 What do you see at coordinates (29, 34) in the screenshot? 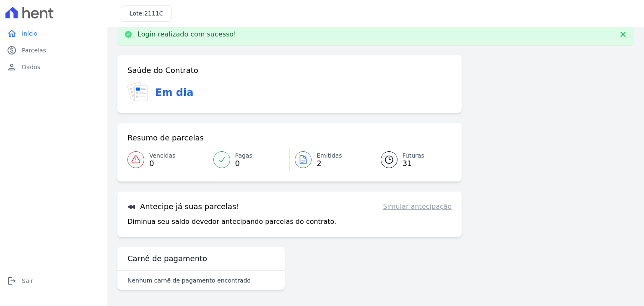
I see `span: Início` at bounding box center [29, 34].